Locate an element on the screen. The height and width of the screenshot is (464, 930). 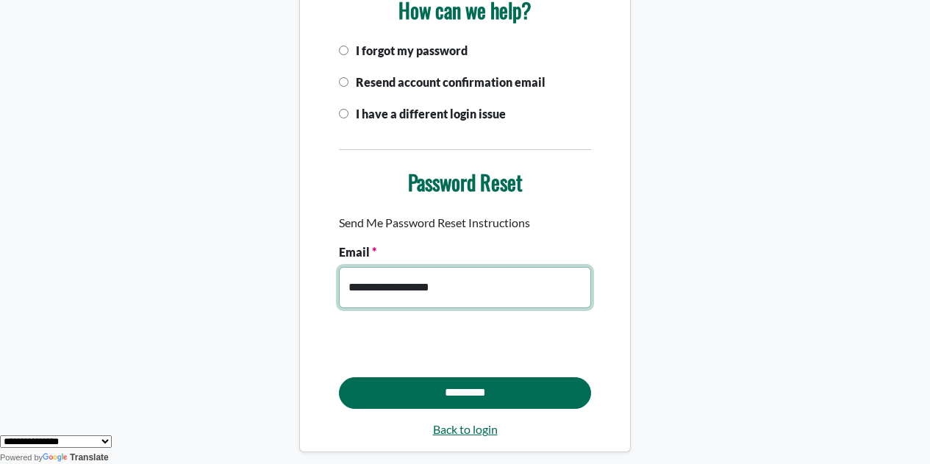
h3: Password Reset is located at coordinates (465, 182).